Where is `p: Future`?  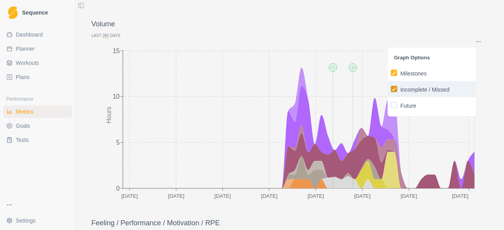
p: Future is located at coordinates (408, 106).